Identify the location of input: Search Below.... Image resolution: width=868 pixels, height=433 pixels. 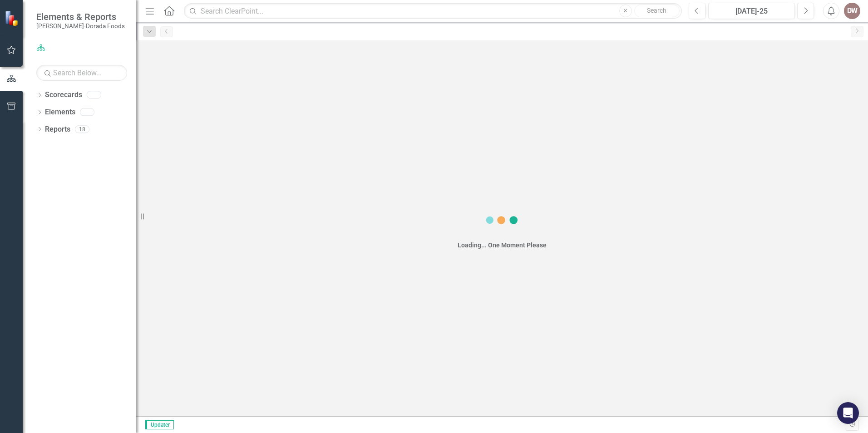
(82, 73).